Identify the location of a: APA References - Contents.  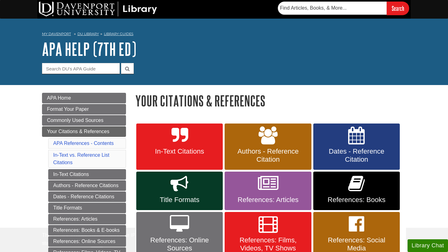
(83, 143).